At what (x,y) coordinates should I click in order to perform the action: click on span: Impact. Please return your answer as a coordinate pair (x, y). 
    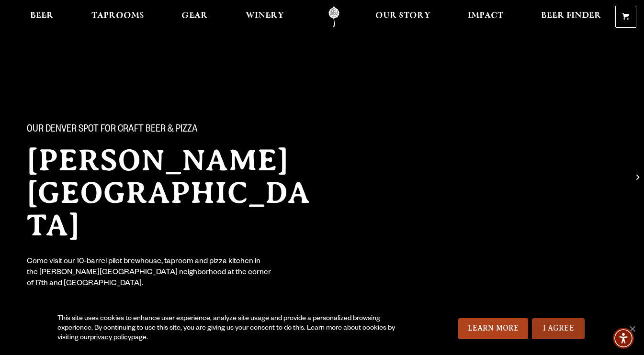
    Looking at the image, I should click on (486, 16).